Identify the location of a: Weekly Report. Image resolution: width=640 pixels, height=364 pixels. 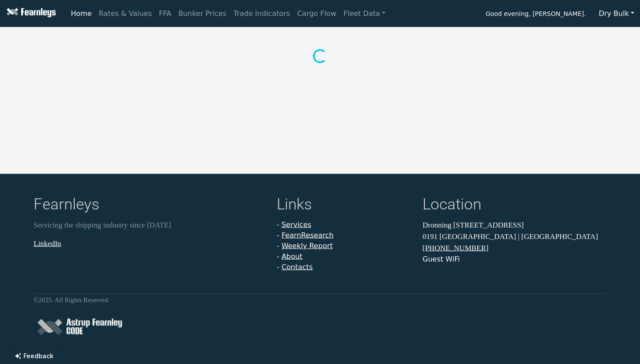
(307, 246).